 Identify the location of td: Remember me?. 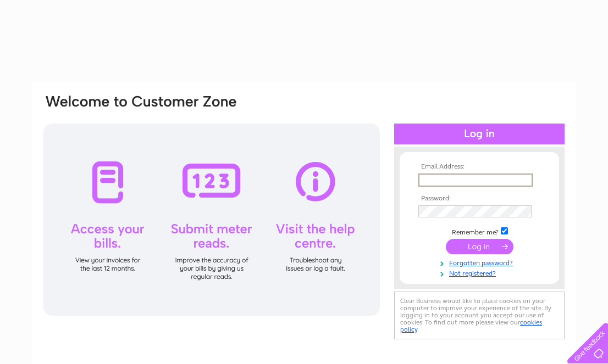
(480, 231).